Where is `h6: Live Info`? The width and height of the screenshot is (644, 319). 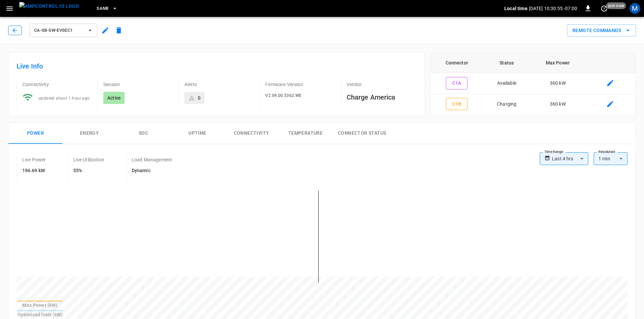
h6: Live Info is located at coordinates (216, 66).